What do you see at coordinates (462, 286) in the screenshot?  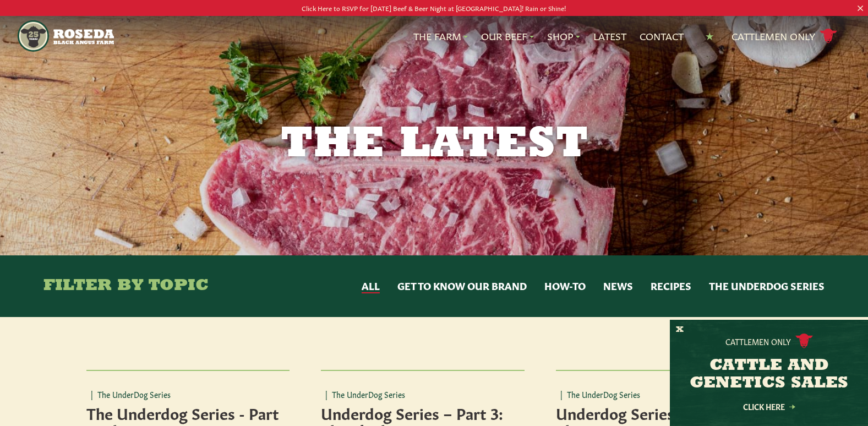 I see `button: Get to Know Our Brand` at bounding box center [462, 286].